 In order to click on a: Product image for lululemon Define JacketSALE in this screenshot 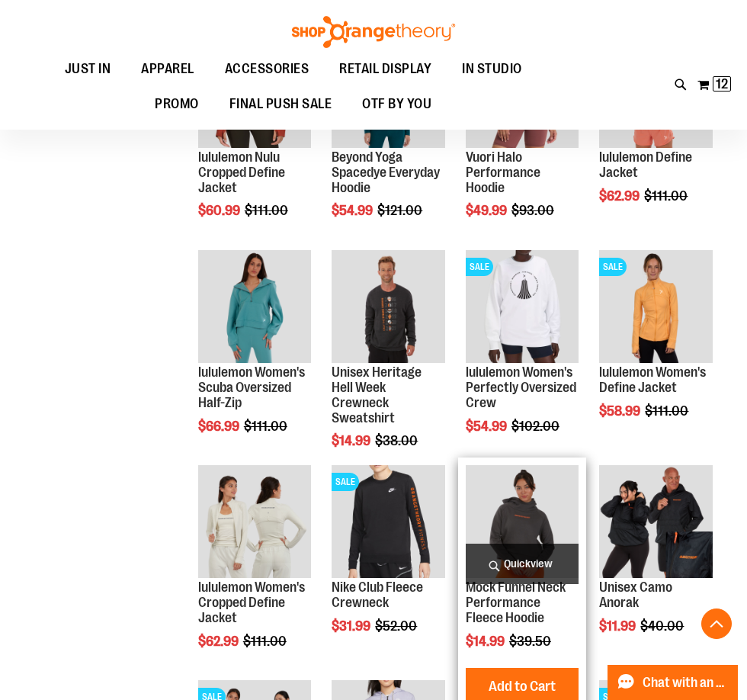, I will do `click(656, 308)`.